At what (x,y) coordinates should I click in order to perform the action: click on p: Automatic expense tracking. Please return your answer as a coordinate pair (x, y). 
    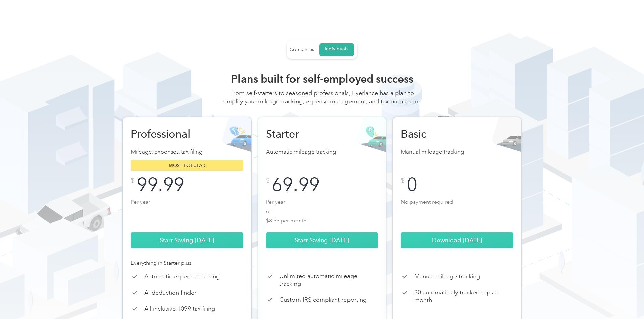
    Looking at the image, I should click on (182, 277).